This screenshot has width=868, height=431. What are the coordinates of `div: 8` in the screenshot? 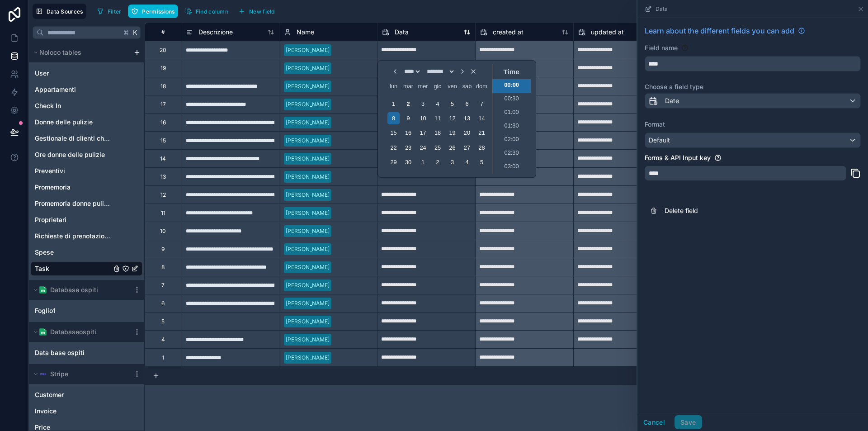 It's located at (163, 267).